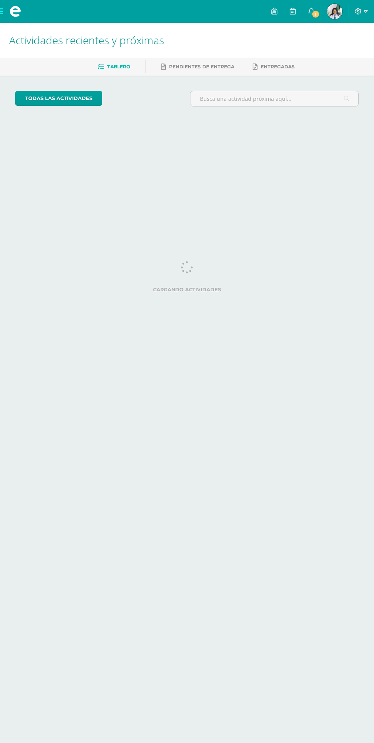 The height and width of the screenshot is (743, 374). What do you see at coordinates (275, 99) in the screenshot?
I see `input: Busca una actividad próxima aquí...` at bounding box center [275, 99].